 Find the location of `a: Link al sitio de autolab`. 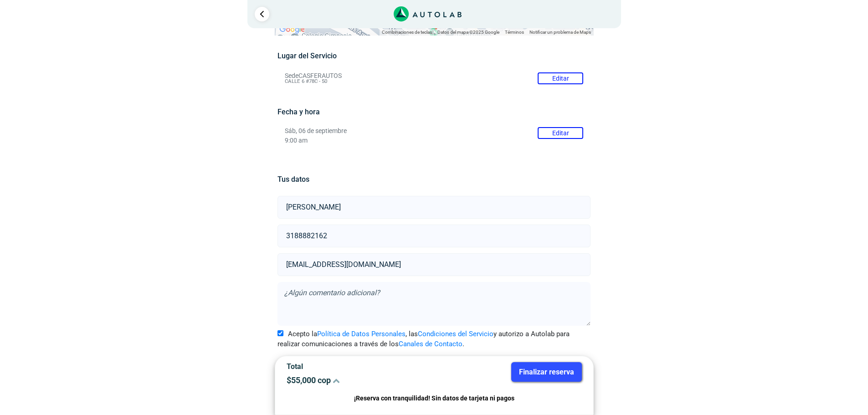

a: Link al sitio de autolab is located at coordinates (428, 13).